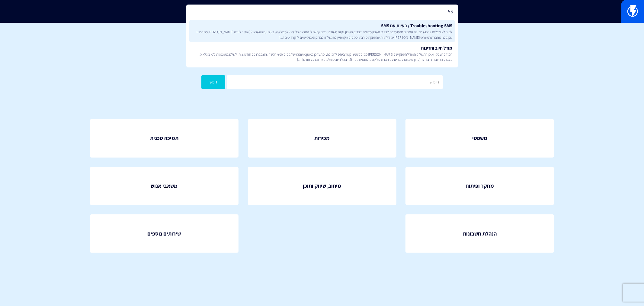 This screenshot has height=306, width=644. Describe the element at coordinates (480, 138) in the screenshot. I see `a: משפטי` at that location.